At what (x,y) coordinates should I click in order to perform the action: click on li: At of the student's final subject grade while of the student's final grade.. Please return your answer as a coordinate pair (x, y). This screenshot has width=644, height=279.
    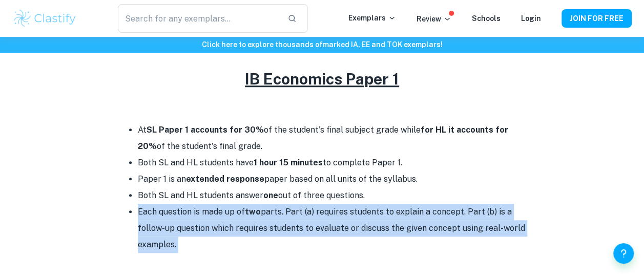
    Looking at the image, I should click on (332, 138).